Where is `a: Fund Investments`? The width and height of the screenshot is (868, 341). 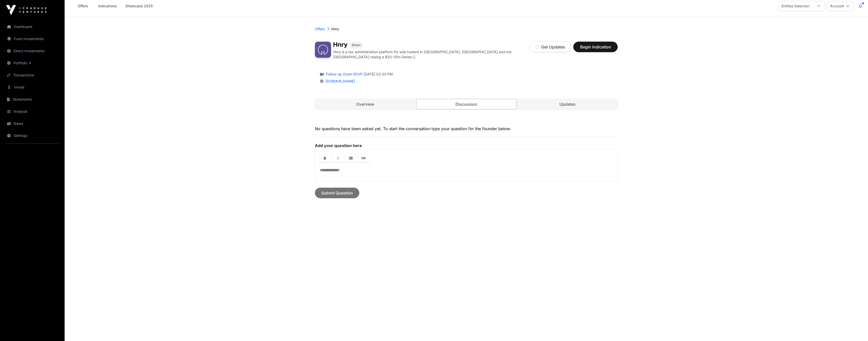 a: Fund Investments is located at coordinates (32, 39).